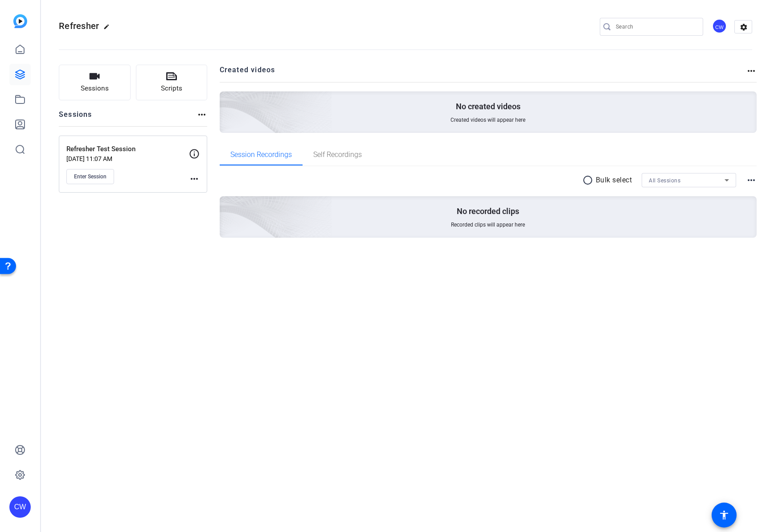 This screenshot has height=532, width=770. I want to click on button: Scripts, so click(172, 82).